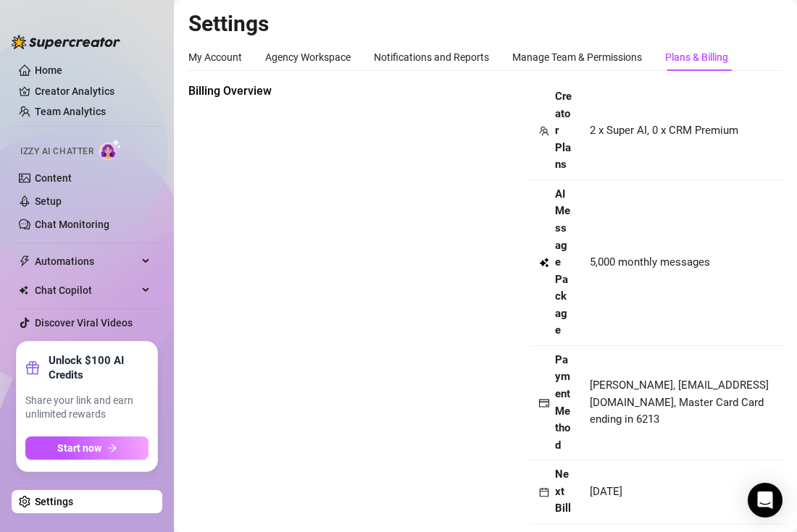  What do you see at coordinates (112, 448) in the screenshot?
I see `span: arrow-right` at bounding box center [112, 448].